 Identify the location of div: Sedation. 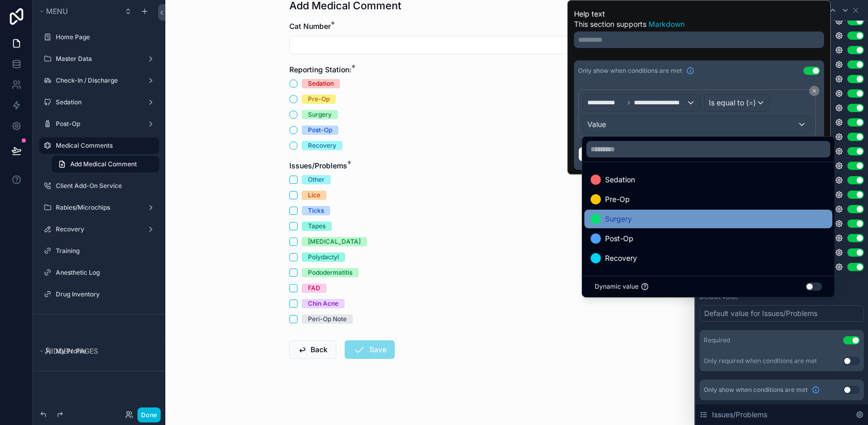
(321, 84).